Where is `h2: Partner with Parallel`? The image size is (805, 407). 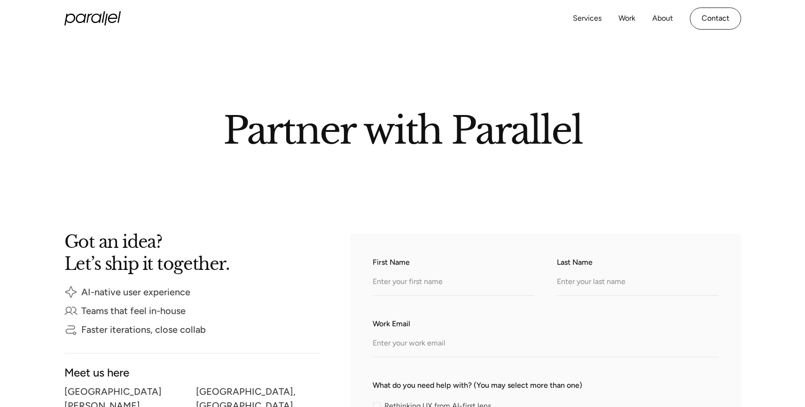 h2: Partner with Parallel is located at coordinates (403, 128).